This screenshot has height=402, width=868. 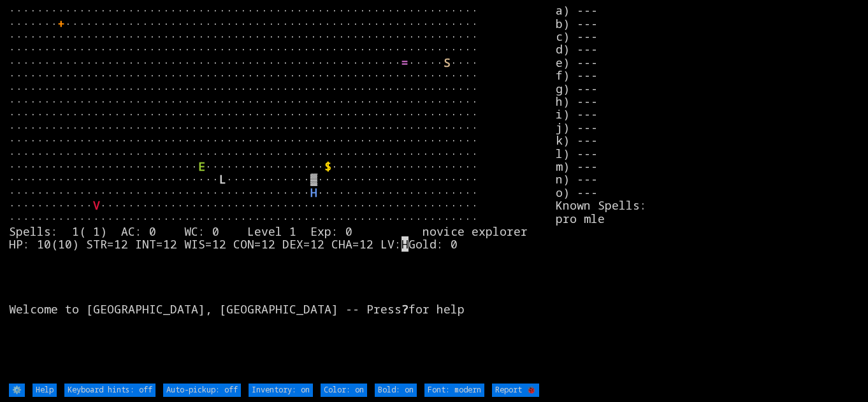 What do you see at coordinates (313, 192) in the screenshot?
I see `font: H` at bounding box center [313, 192].